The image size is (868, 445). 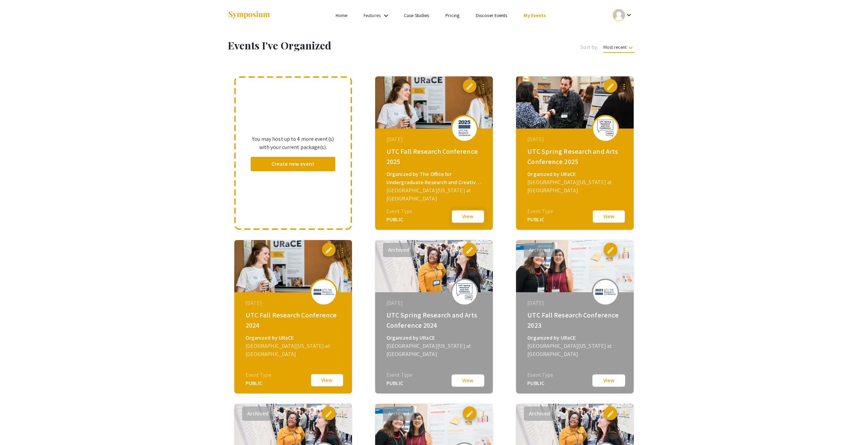 What do you see at coordinates (323, 292) in the screenshot?
I see `img: utc-fall-research-conference-2024_eventLogo_97ffd2_.png` at bounding box center [323, 292].